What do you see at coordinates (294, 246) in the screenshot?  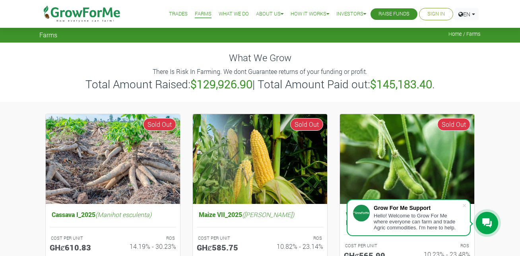 I see `h6: 10.82% - 23.14%` at bounding box center [294, 246].